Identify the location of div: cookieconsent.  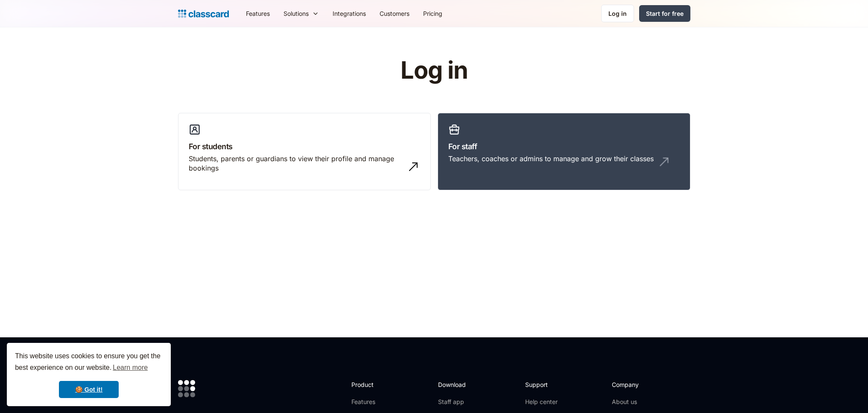
(88, 374).